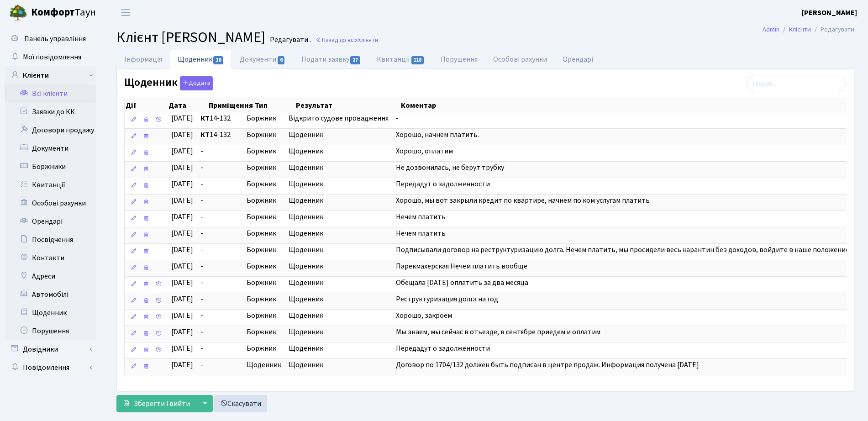 This screenshot has height=421, width=868. What do you see at coordinates (523, 201) in the screenshot?
I see `span: Хорошо, мы вот закрыли кредит по квартире, начнем по ком услугам платить` at bounding box center [523, 201].